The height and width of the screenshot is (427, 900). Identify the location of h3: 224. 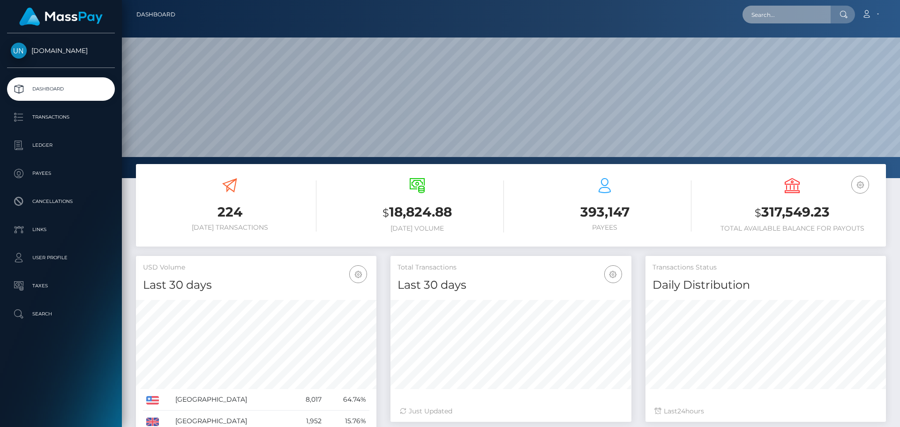
(230, 212).